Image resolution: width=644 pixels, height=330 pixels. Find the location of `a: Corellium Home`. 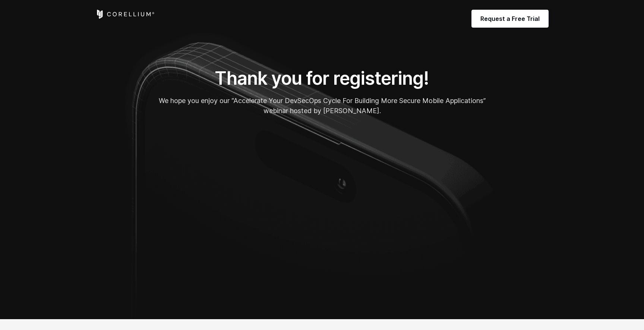

a: Corellium Home is located at coordinates (125, 14).